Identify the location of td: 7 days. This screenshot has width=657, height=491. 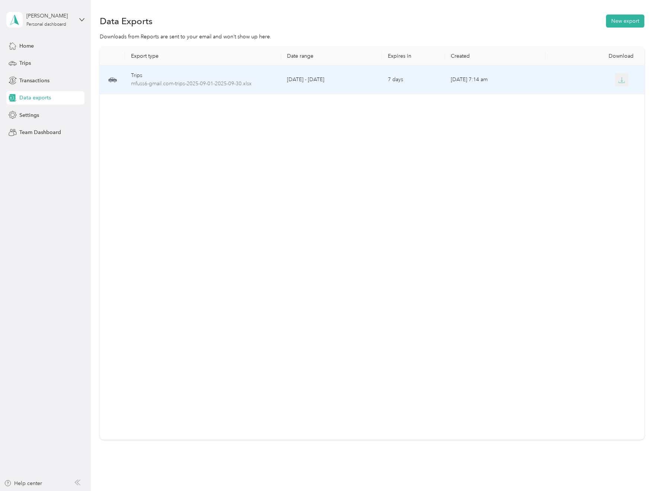
(413, 80).